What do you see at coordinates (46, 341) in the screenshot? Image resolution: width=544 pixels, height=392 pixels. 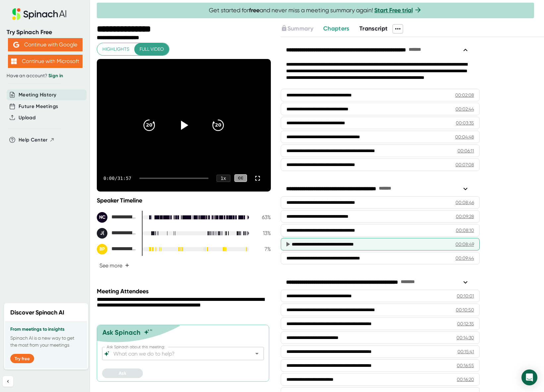 I see `p: Spinach AI is a new way to get the most from your meetings` at bounding box center [46, 341].